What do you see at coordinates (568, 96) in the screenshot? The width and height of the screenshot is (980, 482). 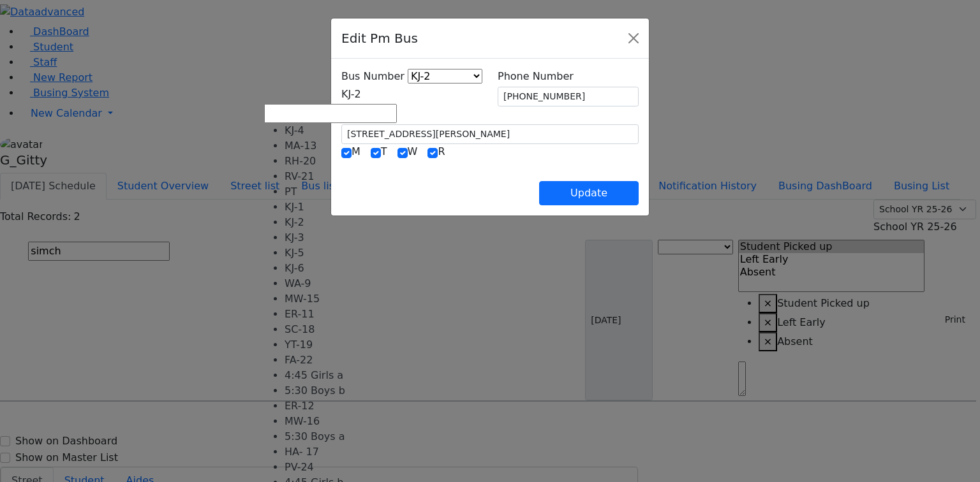 I see `input: Phone Number` at bounding box center [568, 96].